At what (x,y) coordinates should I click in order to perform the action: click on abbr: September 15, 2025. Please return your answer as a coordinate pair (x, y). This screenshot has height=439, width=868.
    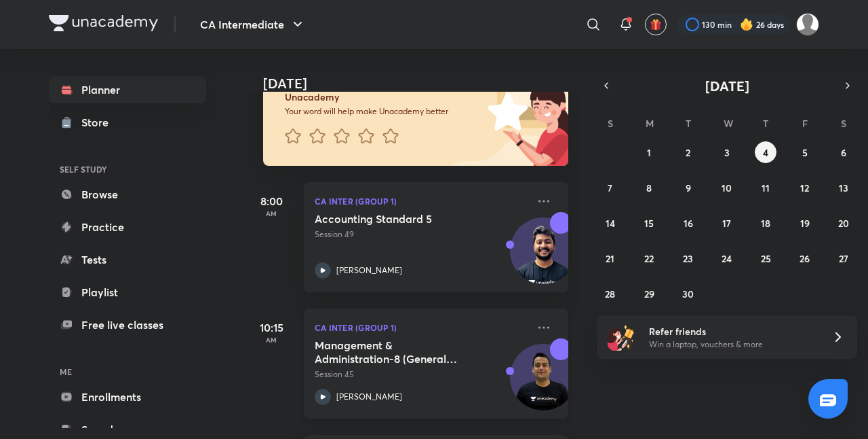
    Looking at the image, I should click on (649, 222).